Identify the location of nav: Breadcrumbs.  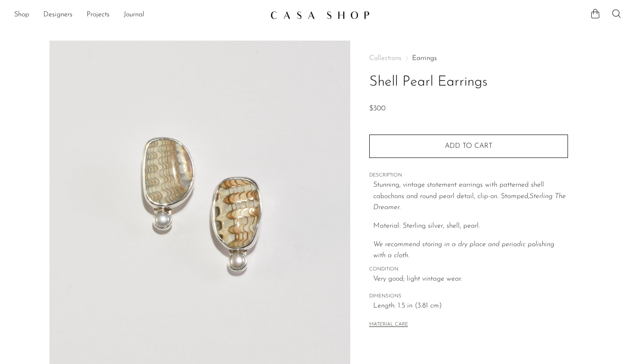
(469, 58).